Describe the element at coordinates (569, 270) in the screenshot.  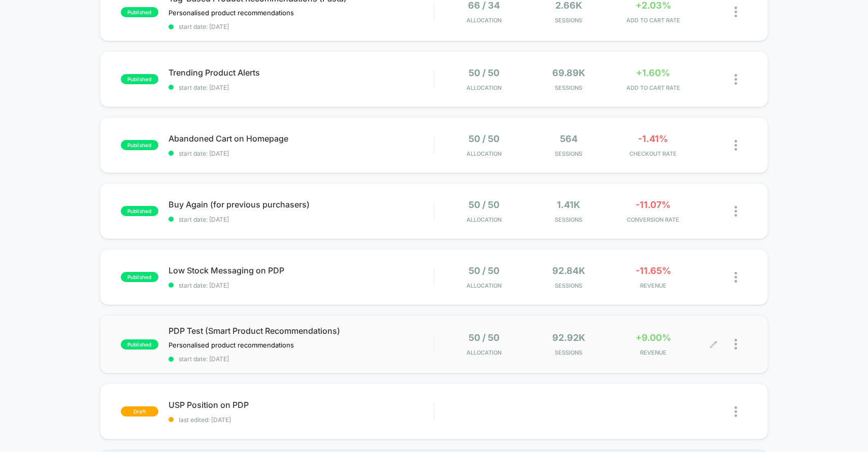
I see `span: 92.84k` at that location.